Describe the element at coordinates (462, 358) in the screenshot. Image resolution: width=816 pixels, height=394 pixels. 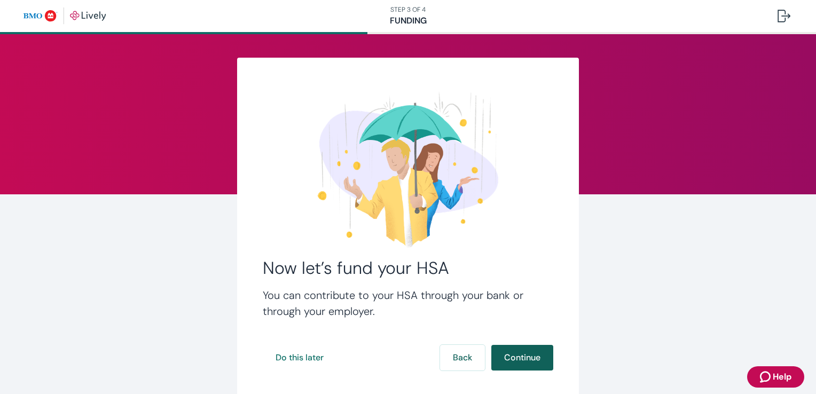
I see `button: Back` at that location.